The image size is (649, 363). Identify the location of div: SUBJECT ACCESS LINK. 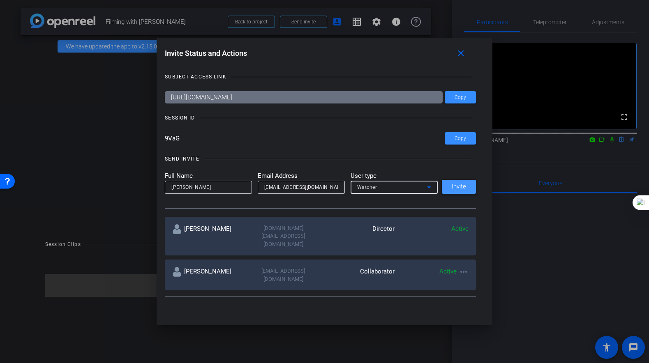
(195, 77).